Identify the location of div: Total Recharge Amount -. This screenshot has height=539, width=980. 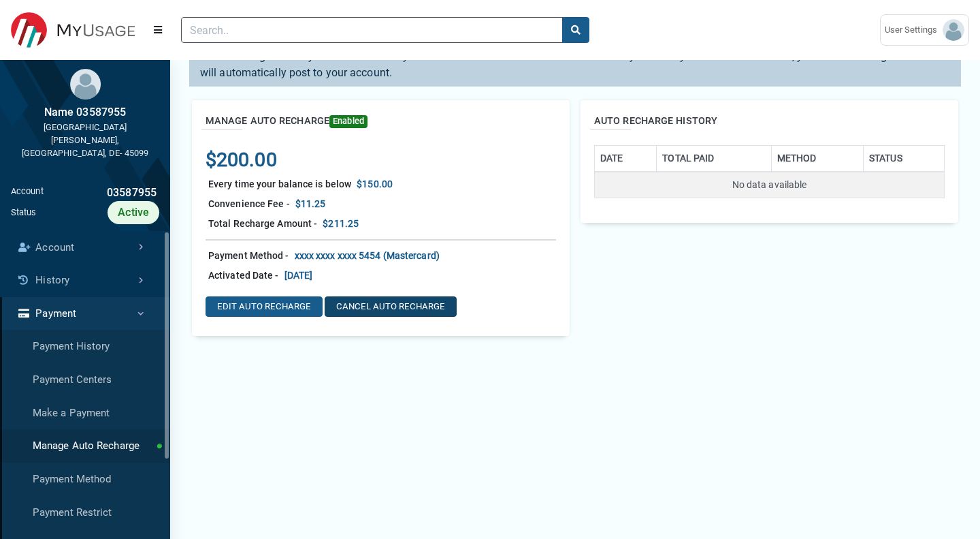
(263, 223).